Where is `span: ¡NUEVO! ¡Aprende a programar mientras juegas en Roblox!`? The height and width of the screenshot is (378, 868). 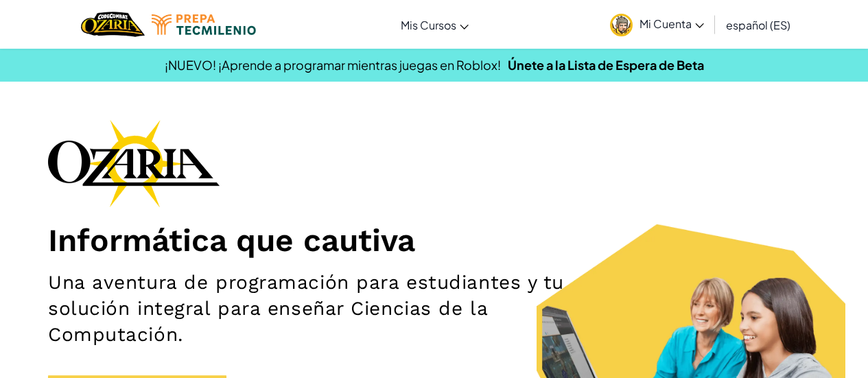
span: ¡NUEVO! ¡Aprende a programar mientras juegas en Roblox! is located at coordinates (332, 65).